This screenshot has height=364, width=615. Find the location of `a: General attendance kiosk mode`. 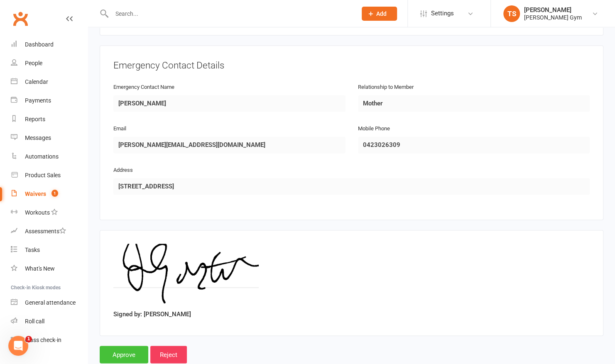

a: General attendance kiosk mode is located at coordinates (49, 302).